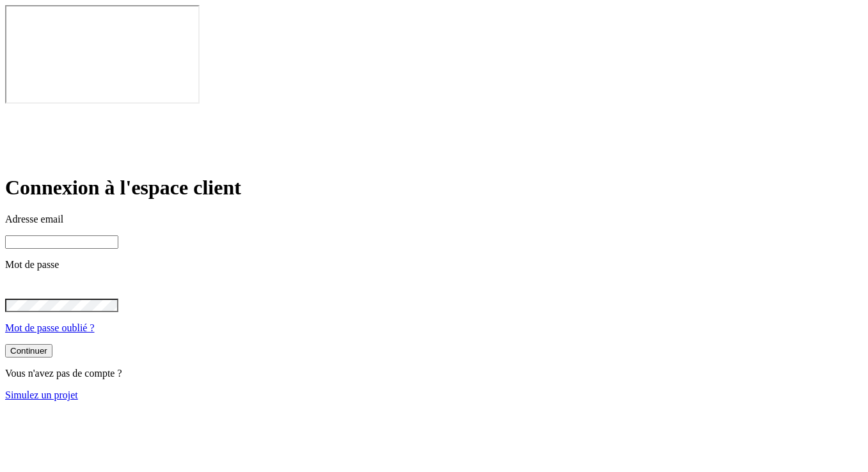 The width and height of the screenshot is (868, 472). What do you see at coordinates (434, 219) in the screenshot?
I see `p: Adresse email` at bounding box center [434, 219].